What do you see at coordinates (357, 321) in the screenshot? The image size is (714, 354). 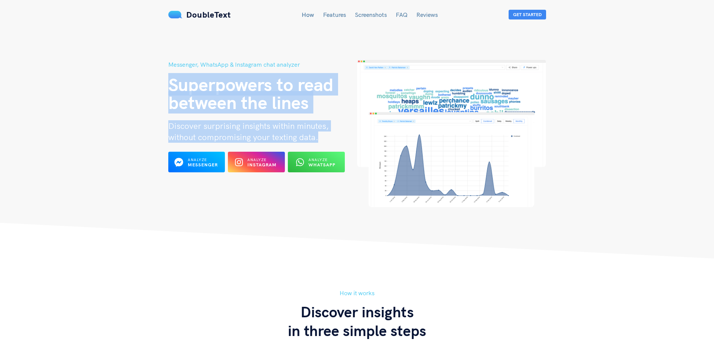 I see `h3: Discover insights in three simple steps` at bounding box center [357, 321].